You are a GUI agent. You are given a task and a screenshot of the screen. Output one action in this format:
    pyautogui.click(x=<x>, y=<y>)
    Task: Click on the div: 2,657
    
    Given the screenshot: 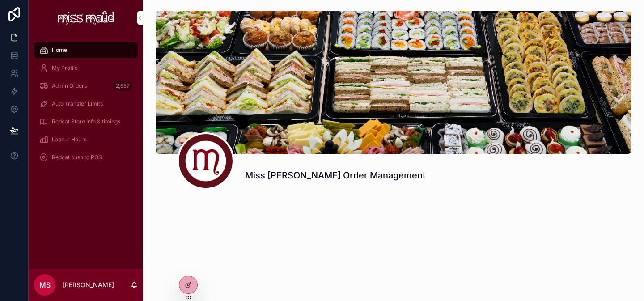 What is the action you would take?
    pyautogui.click(x=122, y=86)
    